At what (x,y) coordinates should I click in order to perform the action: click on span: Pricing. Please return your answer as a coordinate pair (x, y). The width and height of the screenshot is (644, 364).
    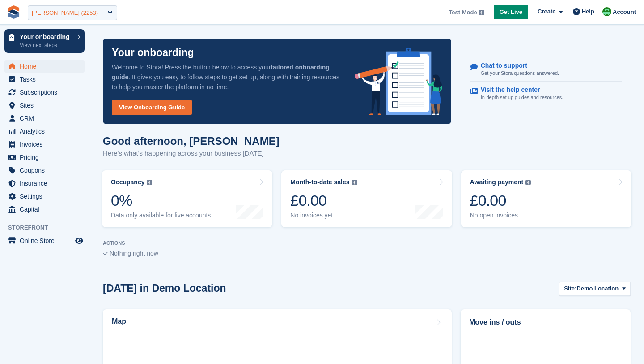
    Looking at the image, I should click on (47, 157).